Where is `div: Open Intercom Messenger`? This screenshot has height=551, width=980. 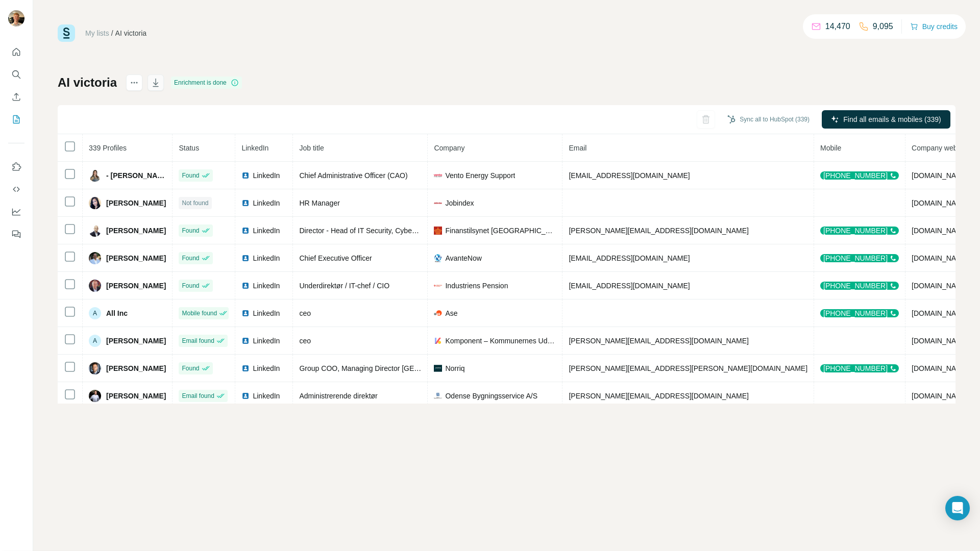
div: Open Intercom Messenger is located at coordinates (957, 508).